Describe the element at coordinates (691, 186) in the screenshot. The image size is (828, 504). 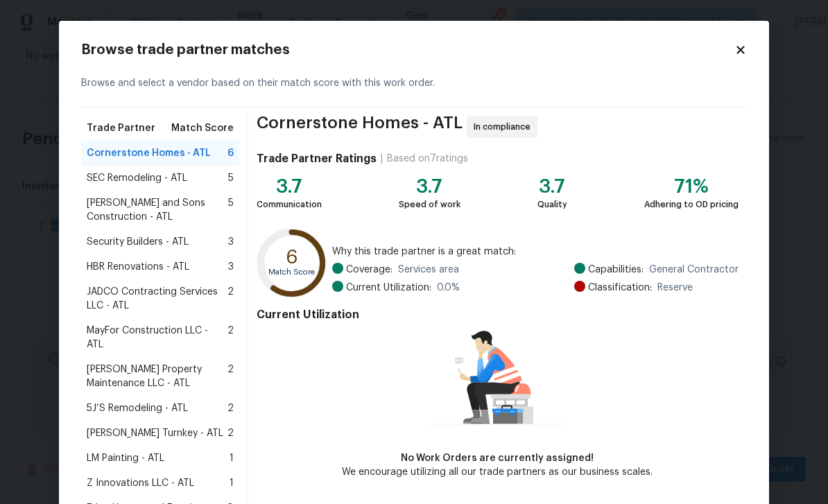
I see `div: 71%` at that location.